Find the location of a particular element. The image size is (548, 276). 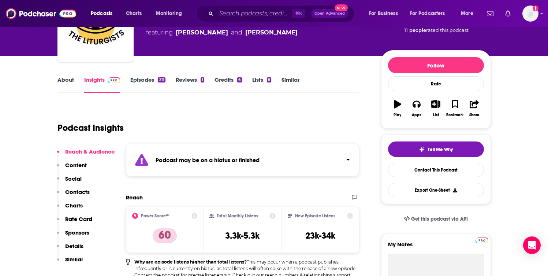

a: Pro website is located at coordinates (482, 240).